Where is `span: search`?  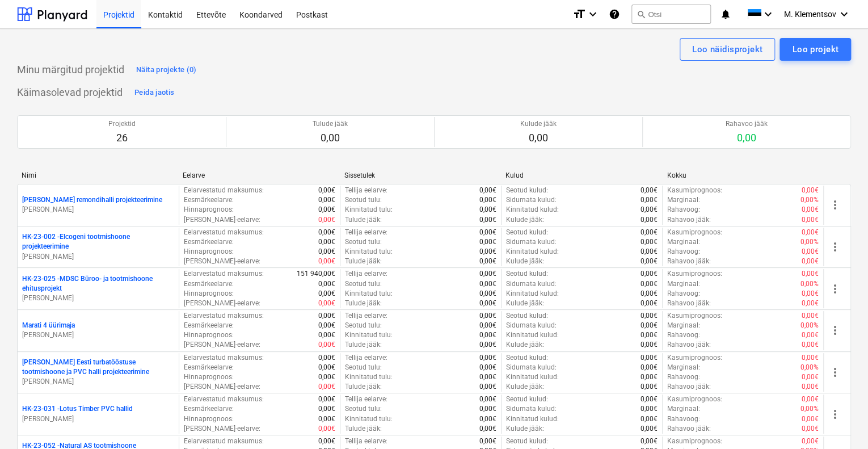
span: search is located at coordinates (641, 14).